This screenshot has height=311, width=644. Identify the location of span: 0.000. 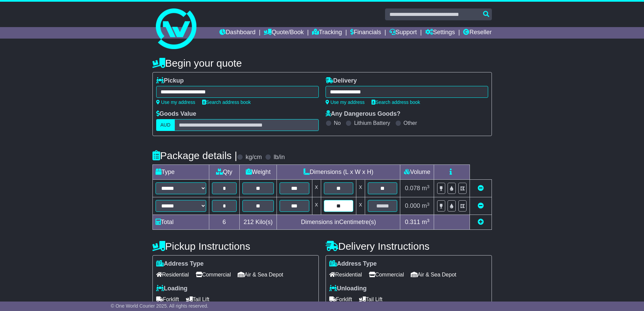
(413, 206).